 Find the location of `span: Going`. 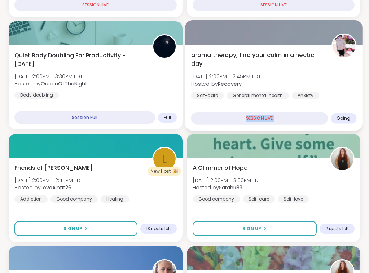

span: Going is located at coordinates (343, 118).